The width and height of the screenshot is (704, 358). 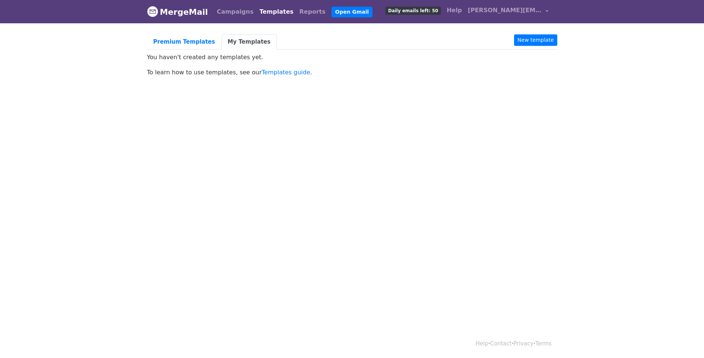 What do you see at coordinates (536, 40) in the screenshot?
I see `a: New template` at bounding box center [536, 40].